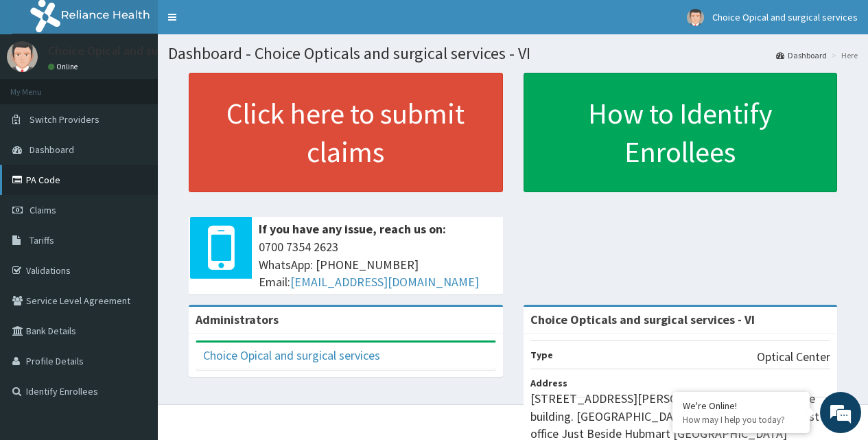 The image size is (868, 440). What do you see at coordinates (134, 202) in the screenshot?
I see `span: We're online!` at bounding box center [134, 202].